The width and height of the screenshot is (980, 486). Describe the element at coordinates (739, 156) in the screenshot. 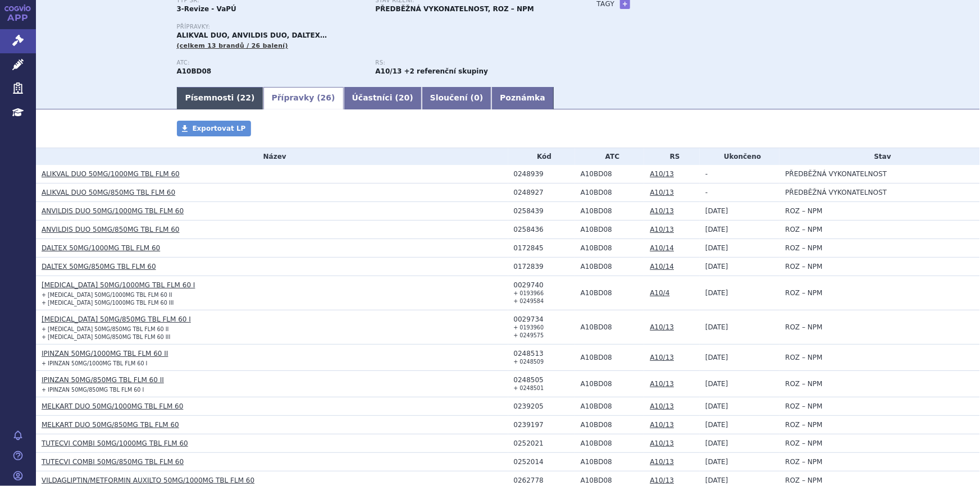

I see `th: Ukončeno` at that location.